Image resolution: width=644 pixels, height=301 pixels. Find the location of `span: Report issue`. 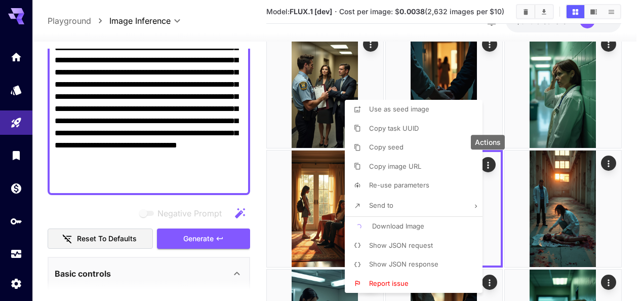

span: Report issue is located at coordinates (389, 283).